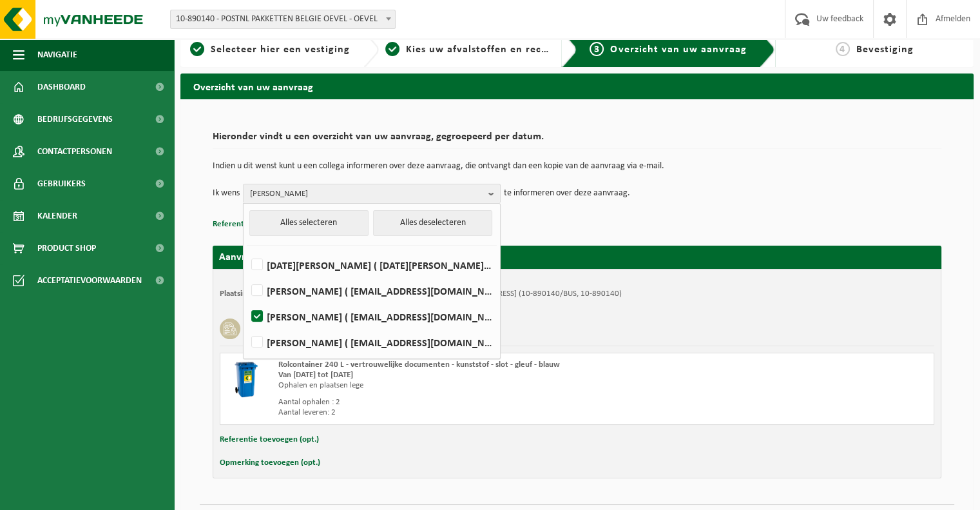  Describe the element at coordinates (89, 280) in the screenshot. I see `span: Acceptatievoorwaarden` at that location.